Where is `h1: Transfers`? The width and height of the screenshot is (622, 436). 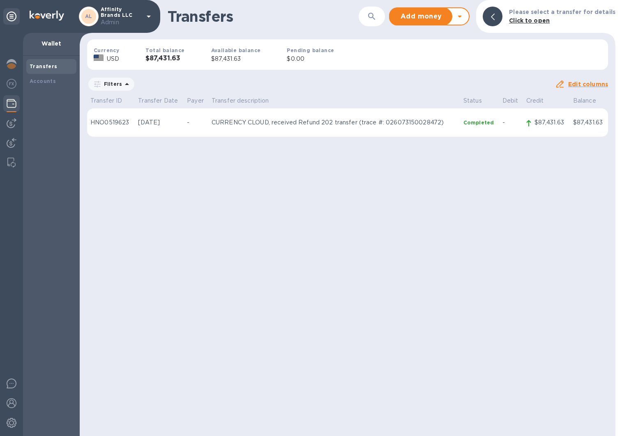 h1: Transfers is located at coordinates (263, 16).